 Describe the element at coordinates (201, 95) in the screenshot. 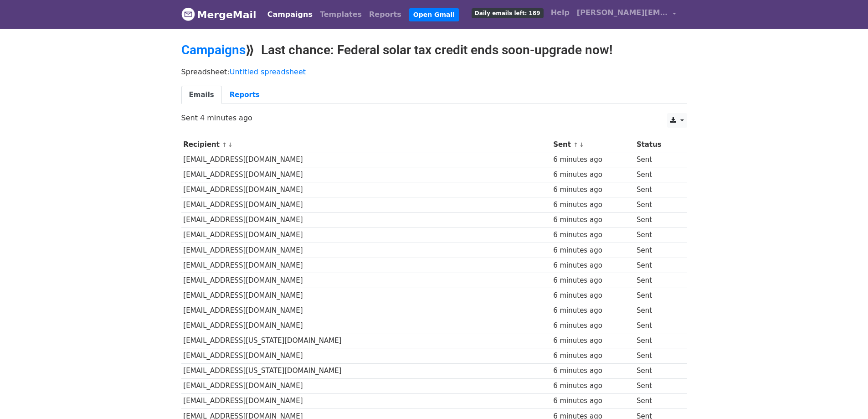

I see `a: Emails` at that location.